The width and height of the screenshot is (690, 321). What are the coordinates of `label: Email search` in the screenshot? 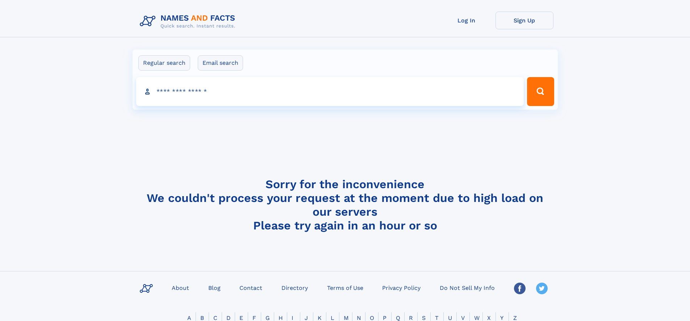 It's located at (220, 63).